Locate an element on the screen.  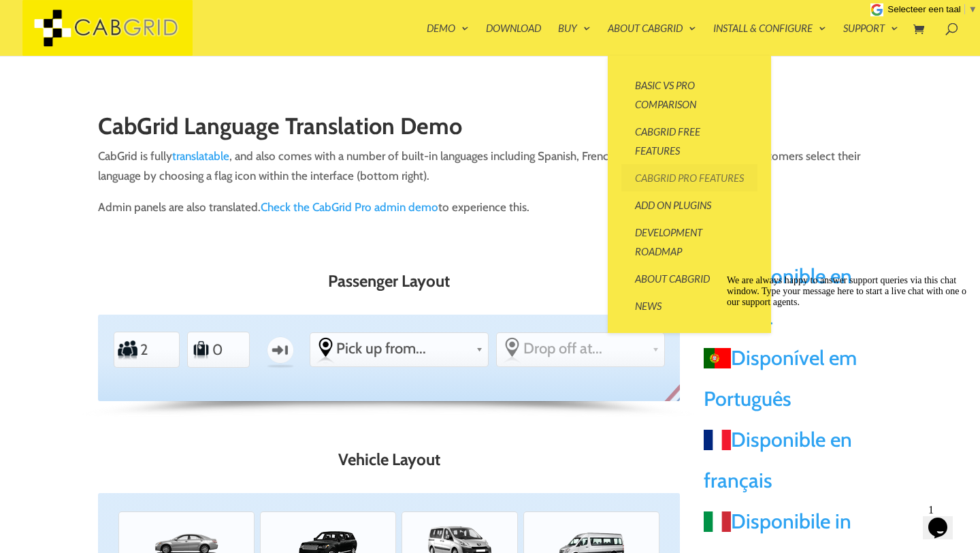
a: translatable is located at coordinates (200, 156).